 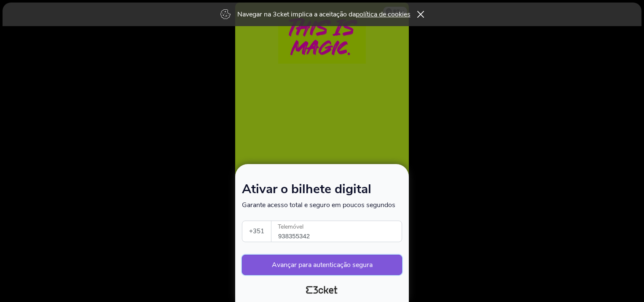 What do you see at coordinates (324, 15) in the screenshot?
I see `p: Navegar na 3cket implica a aceitação da` at bounding box center [324, 15].